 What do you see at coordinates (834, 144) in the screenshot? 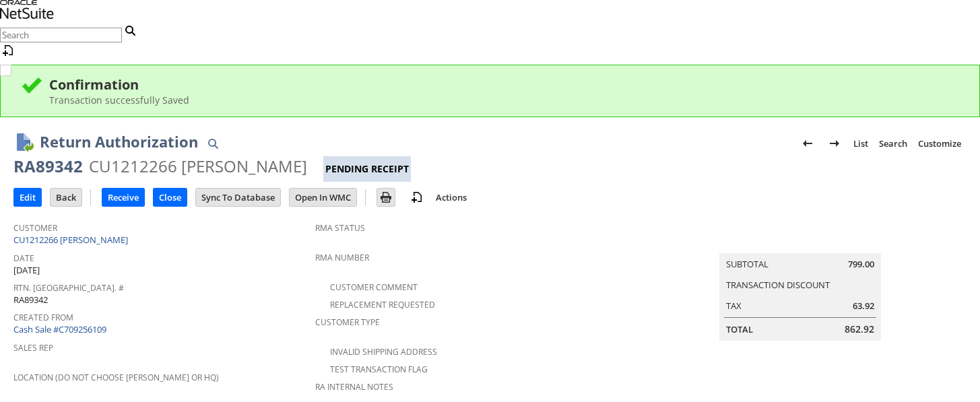
I see `img: Next` at bounding box center [834, 144].